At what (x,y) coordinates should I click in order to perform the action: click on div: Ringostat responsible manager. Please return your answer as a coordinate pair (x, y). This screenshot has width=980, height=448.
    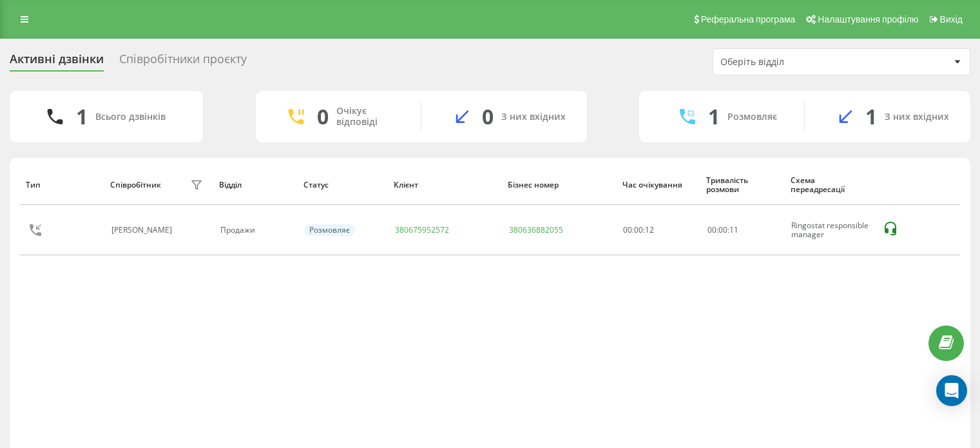
    Looking at the image, I should click on (830, 230).